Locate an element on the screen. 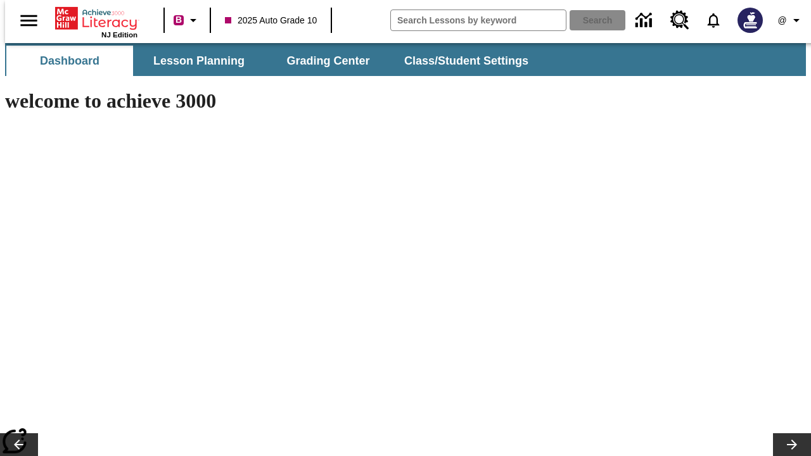 This screenshot has height=456, width=811. button: Dashboard is located at coordinates (70, 61).